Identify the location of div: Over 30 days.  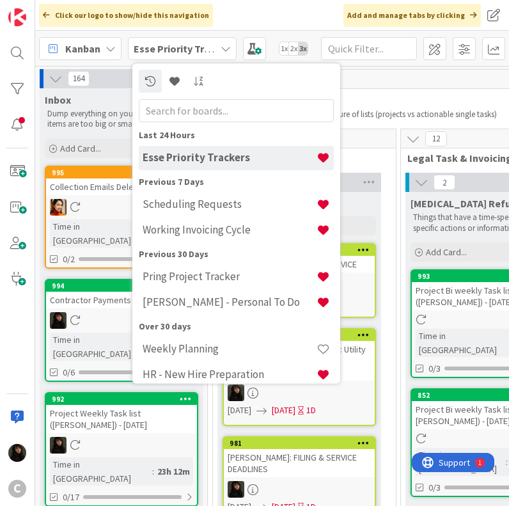
(236, 326).